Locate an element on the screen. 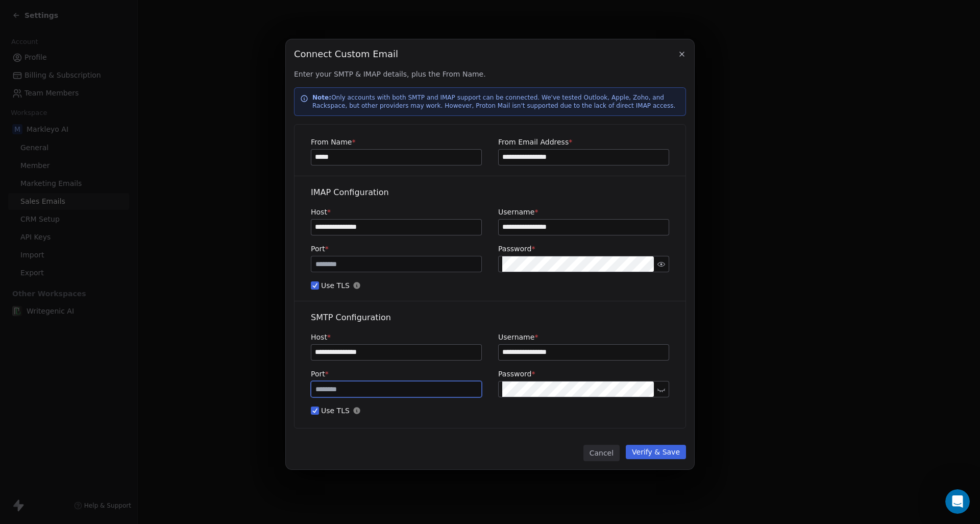 Image resolution: width=980 pixels, height=524 pixels. button: Cancel is located at coordinates (602, 453).